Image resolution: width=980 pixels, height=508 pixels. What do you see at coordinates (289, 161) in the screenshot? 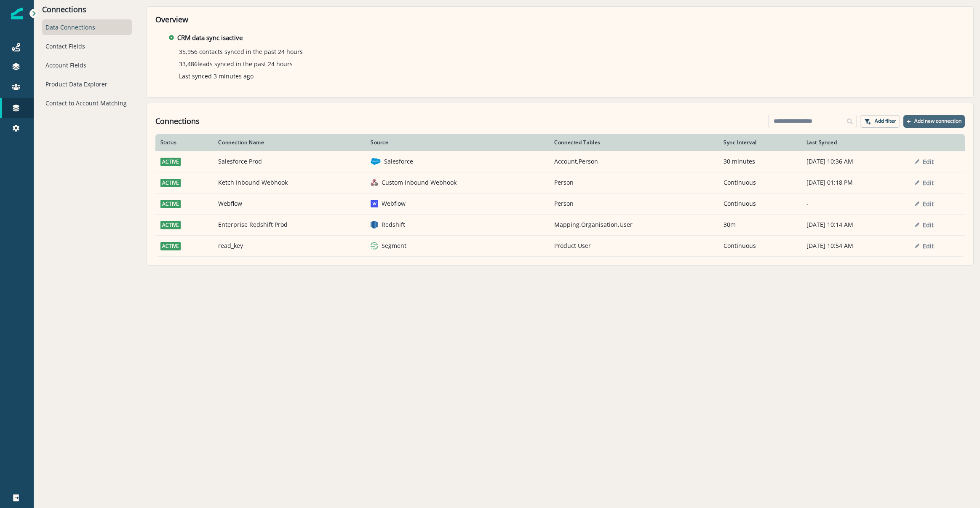
I see `td: Salesforce Prod` at bounding box center [289, 161].